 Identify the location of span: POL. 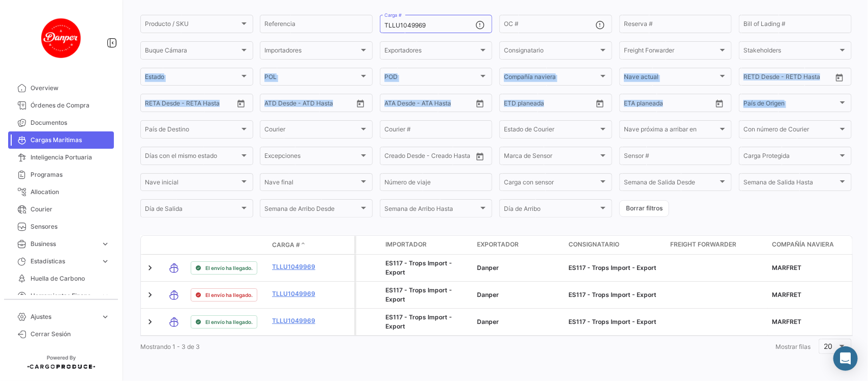
(312, 79).